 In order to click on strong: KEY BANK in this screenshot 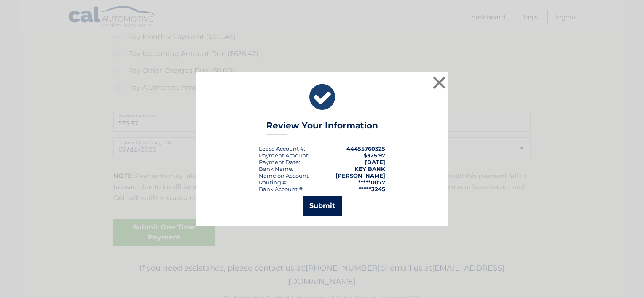, I will do `click(370, 169)`.